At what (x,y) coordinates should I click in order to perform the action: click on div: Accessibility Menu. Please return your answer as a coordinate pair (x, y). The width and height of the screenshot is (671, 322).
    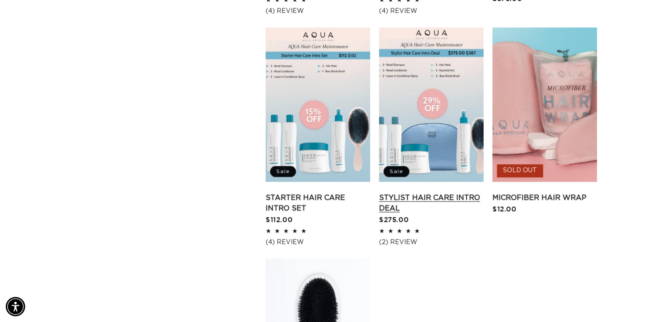
    Looking at the image, I should click on (15, 306).